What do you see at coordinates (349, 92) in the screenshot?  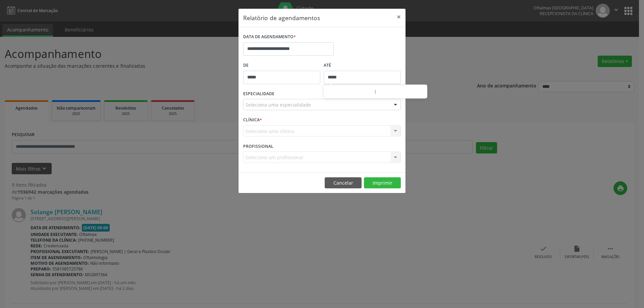 I see `input: Hour` at bounding box center [349, 92].